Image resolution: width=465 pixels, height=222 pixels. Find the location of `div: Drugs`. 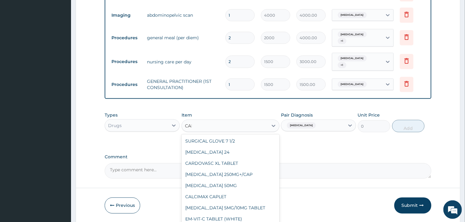

div: Drugs is located at coordinates (115, 125).